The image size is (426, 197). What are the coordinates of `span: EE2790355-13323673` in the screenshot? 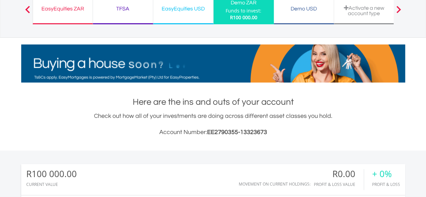 It's located at (237, 132).